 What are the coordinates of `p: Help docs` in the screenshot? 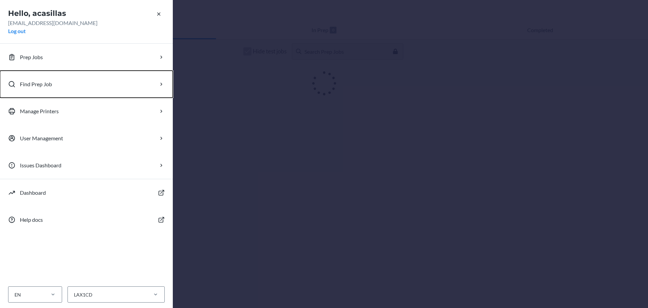 It's located at (31, 219).